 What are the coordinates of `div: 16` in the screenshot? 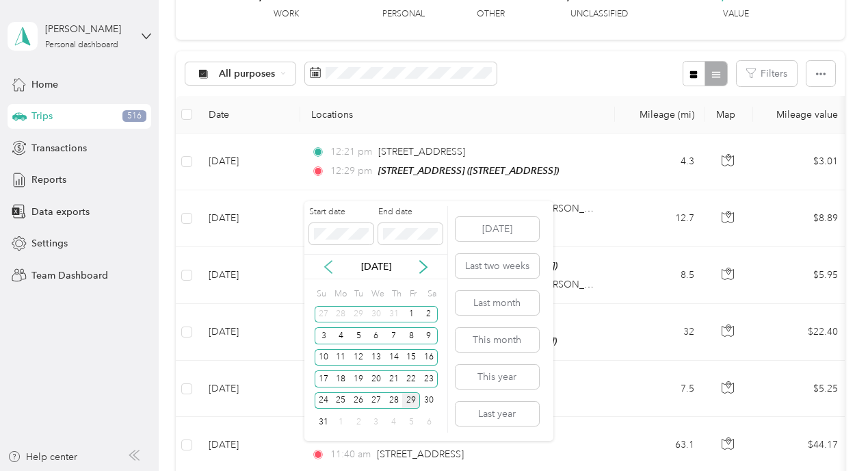 It's located at (429, 358).